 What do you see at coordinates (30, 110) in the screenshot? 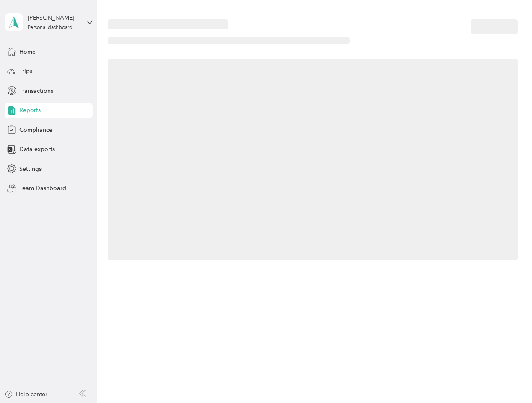
I see `span: Reports` at bounding box center [30, 110].